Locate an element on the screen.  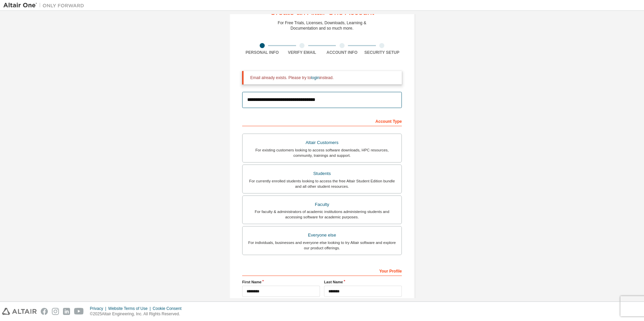
div: For existing customers looking to access software downloads, HPC resources, community, trainings ... is located at coordinates (322, 153).